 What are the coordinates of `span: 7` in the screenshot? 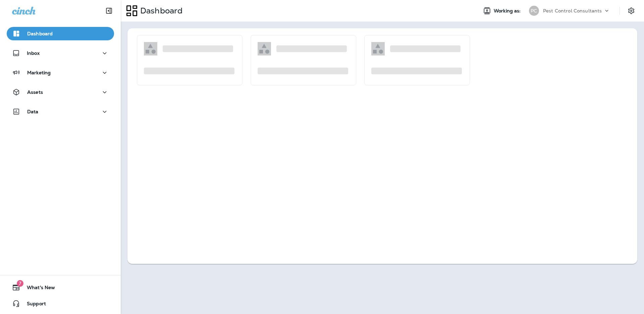 It's located at (20, 283).